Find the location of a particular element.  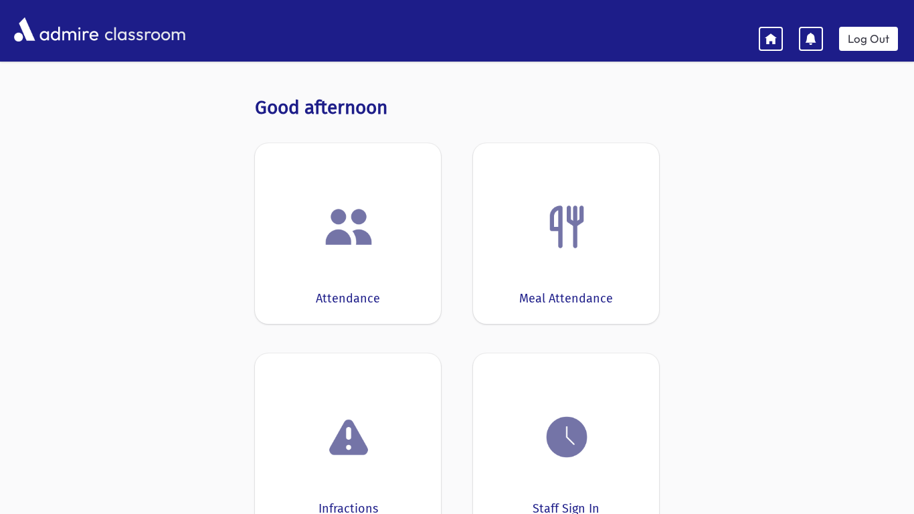

h3: Good afternoon is located at coordinates (457, 108).